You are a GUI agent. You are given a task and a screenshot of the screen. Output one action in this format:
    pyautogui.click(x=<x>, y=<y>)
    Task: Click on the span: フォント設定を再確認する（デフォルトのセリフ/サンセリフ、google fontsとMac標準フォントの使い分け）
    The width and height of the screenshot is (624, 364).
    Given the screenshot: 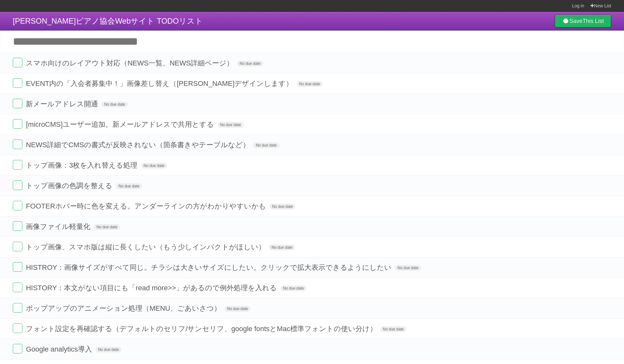 What is the action you would take?
    pyautogui.click(x=202, y=328)
    